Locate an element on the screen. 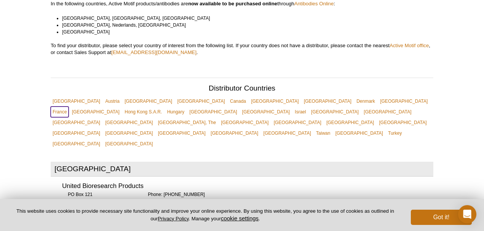  a: Turkey is located at coordinates (395, 133).